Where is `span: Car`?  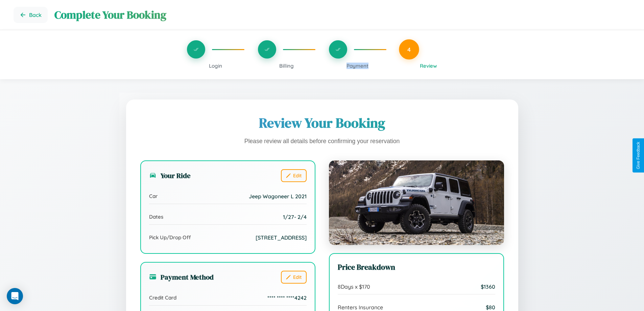
span: Car is located at coordinates (153, 196).